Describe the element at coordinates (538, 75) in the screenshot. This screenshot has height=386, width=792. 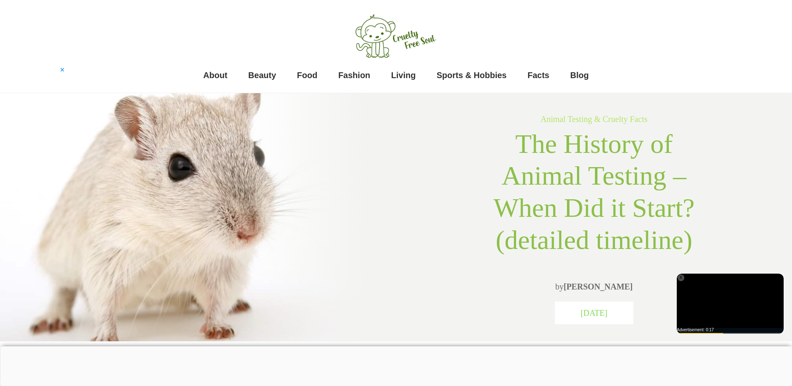
I see `a: Facts` at that location.